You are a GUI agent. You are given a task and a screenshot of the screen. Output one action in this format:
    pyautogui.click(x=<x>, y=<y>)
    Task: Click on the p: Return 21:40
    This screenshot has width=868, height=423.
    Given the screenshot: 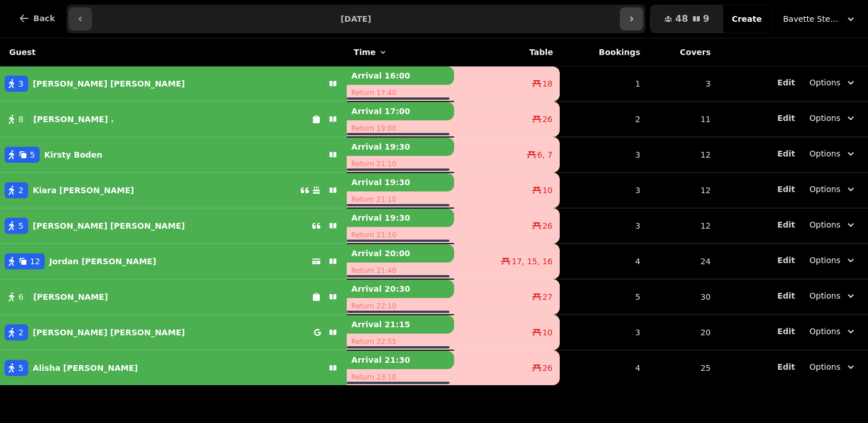 What is the action you would take?
    pyautogui.click(x=400, y=271)
    